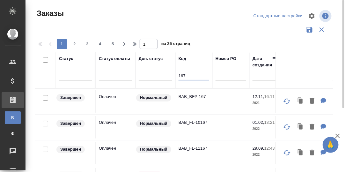 This screenshot has height=172, width=345. I want to click on a: Ф, so click(13, 133).